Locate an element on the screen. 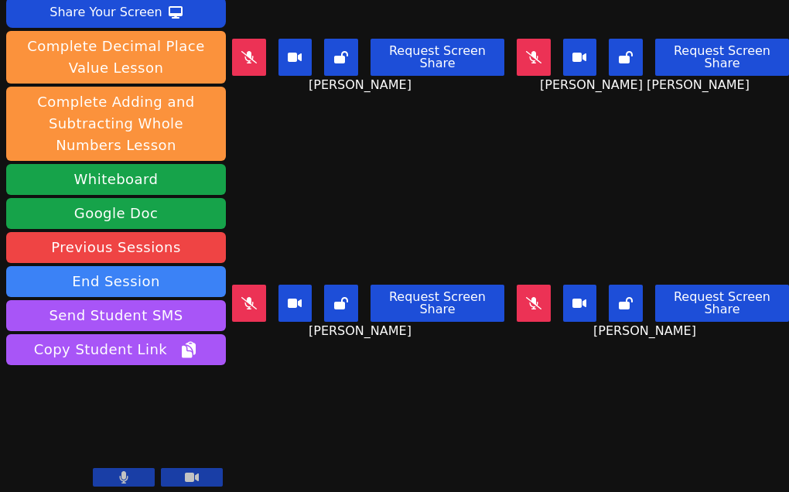  button: Whiteboard is located at coordinates (116, 179).